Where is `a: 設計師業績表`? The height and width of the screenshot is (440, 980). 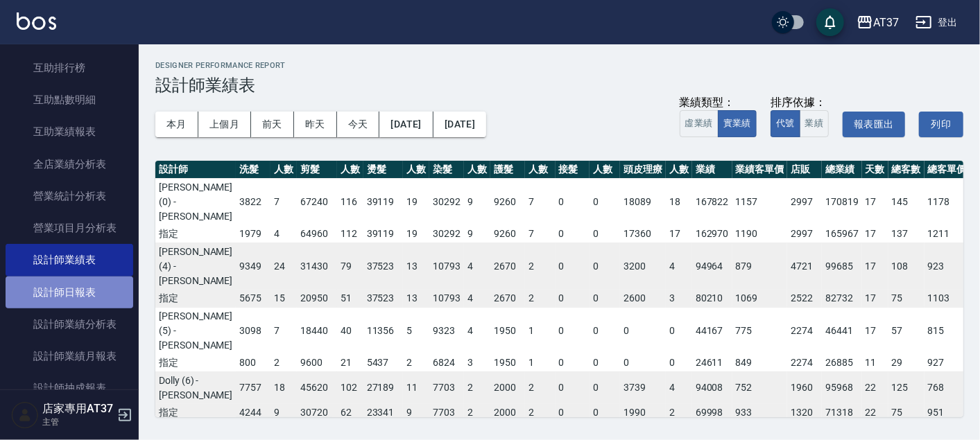 a: 設計師業績表 is located at coordinates (69, 260).